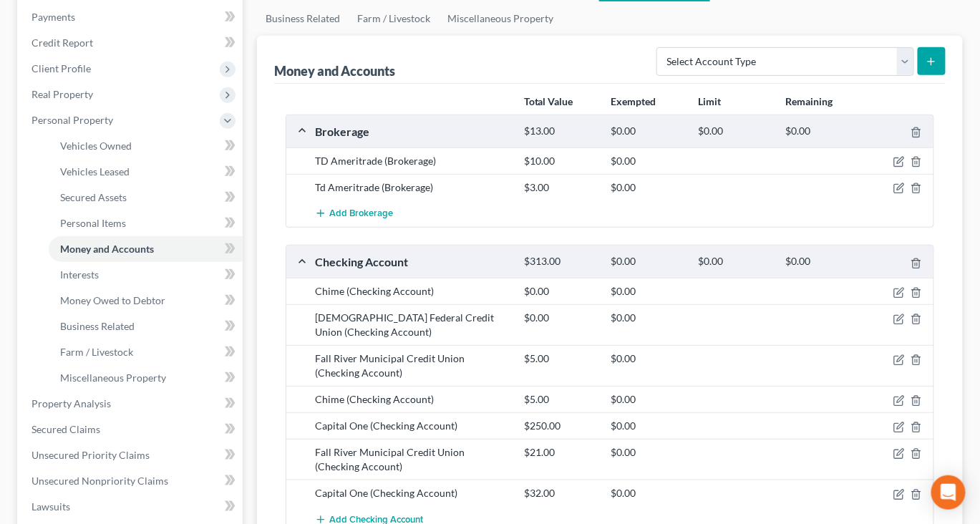 The width and height of the screenshot is (980, 524). What do you see at coordinates (131, 17) in the screenshot?
I see `a: Payments` at bounding box center [131, 17].